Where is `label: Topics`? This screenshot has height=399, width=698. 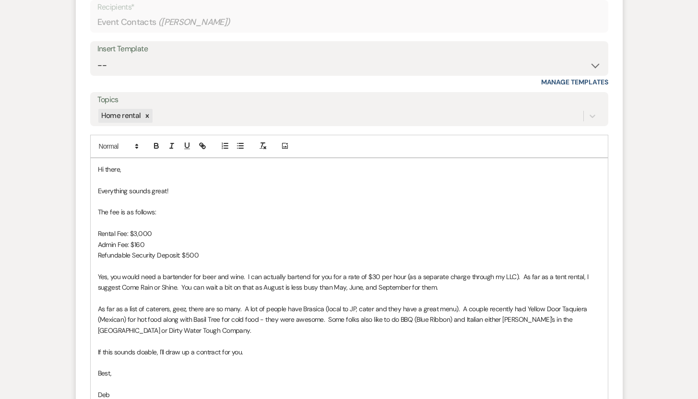
label: Topics is located at coordinates (349, 100).